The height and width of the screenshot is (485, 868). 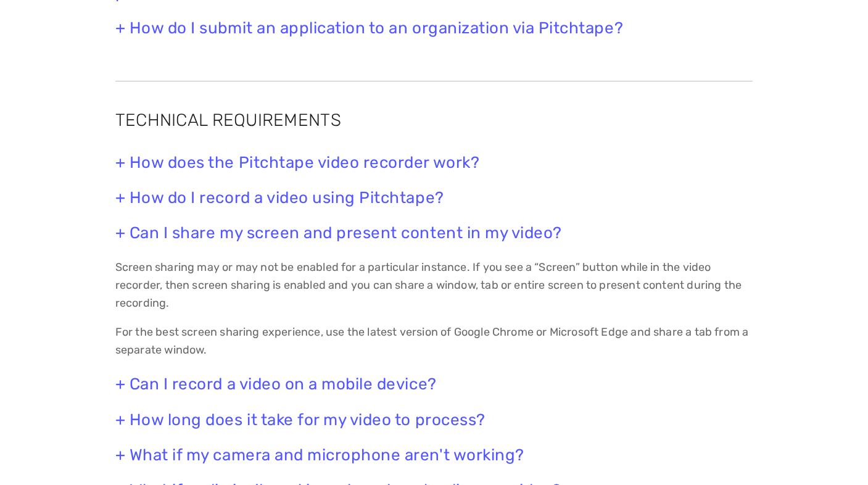 I want to click on h3: + How does the Pitchtape video recorder work?, so click(x=434, y=163).